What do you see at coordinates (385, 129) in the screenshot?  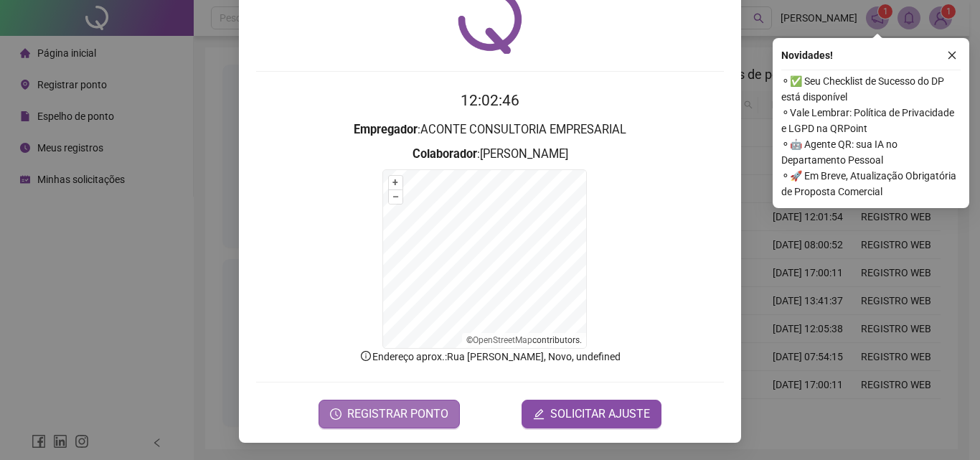 I see `strong: Empregador` at bounding box center [385, 129].